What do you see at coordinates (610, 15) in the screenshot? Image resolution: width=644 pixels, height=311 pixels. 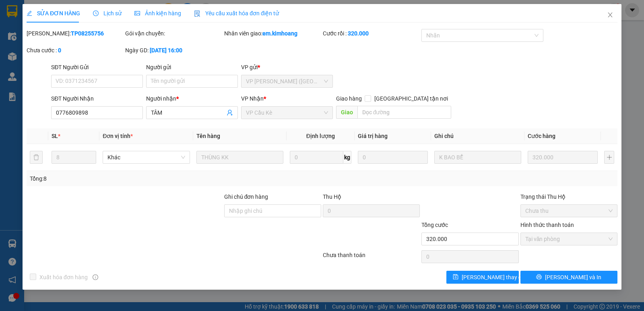 I see `button: Close` at bounding box center [610, 15].